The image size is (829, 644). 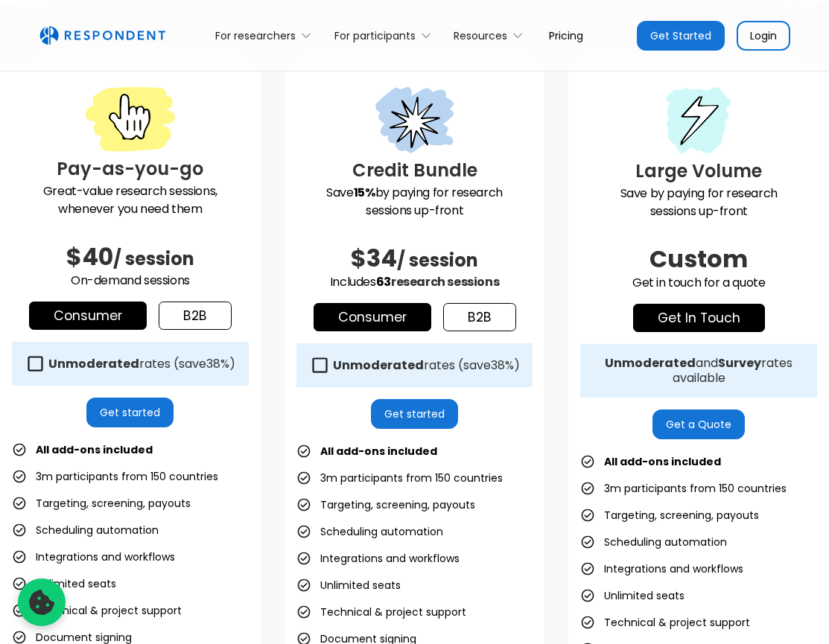 I want to click on img: Untitled UI logotext, so click(x=102, y=36).